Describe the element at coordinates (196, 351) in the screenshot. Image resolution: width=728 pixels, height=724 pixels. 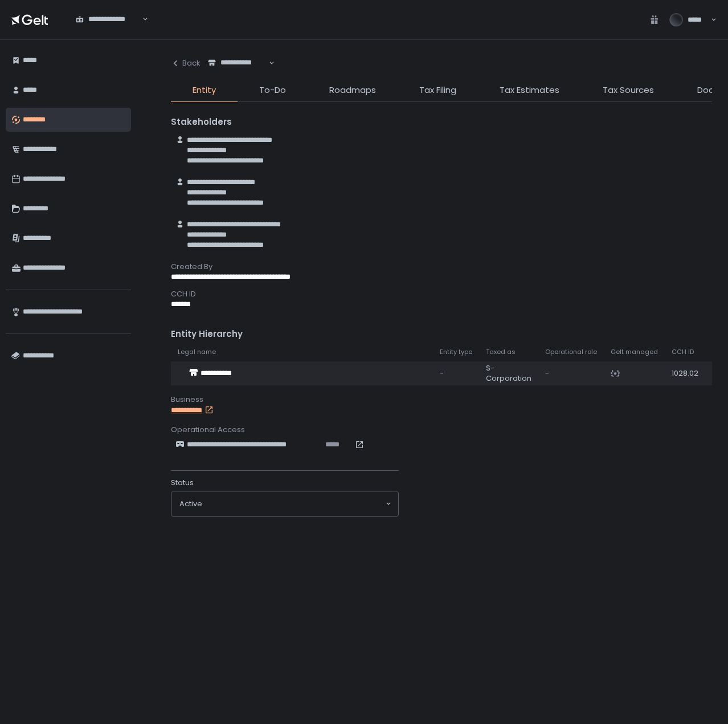
I see `span: Legal name` at that location.